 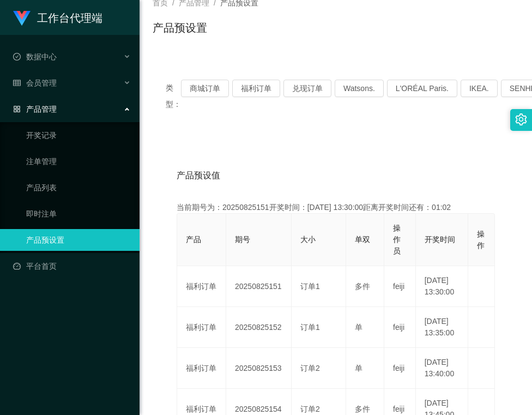 What do you see at coordinates (35, 83) in the screenshot?
I see `span: 会员管理` at bounding box center [35, 83].